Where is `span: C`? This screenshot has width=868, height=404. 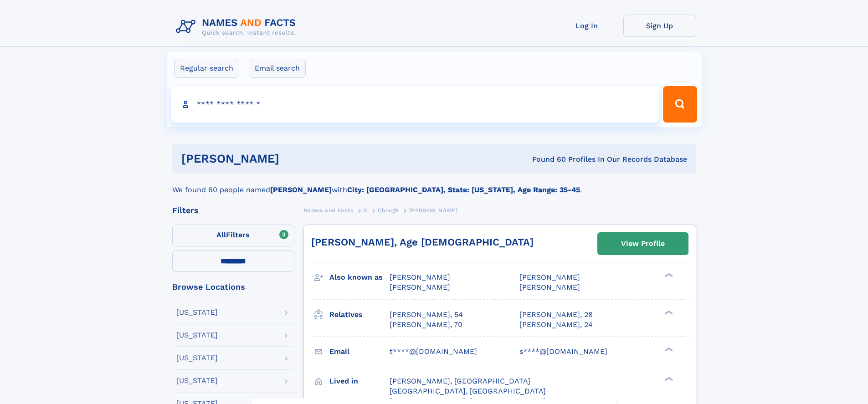 span: C is located at coordinates (365, 210).